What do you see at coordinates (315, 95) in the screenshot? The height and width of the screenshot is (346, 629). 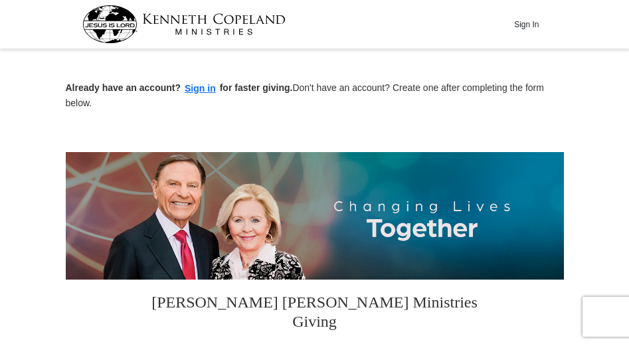 I see `p: Don't have an account? Create one after completing the form below.` at bounding box center [315, 95].